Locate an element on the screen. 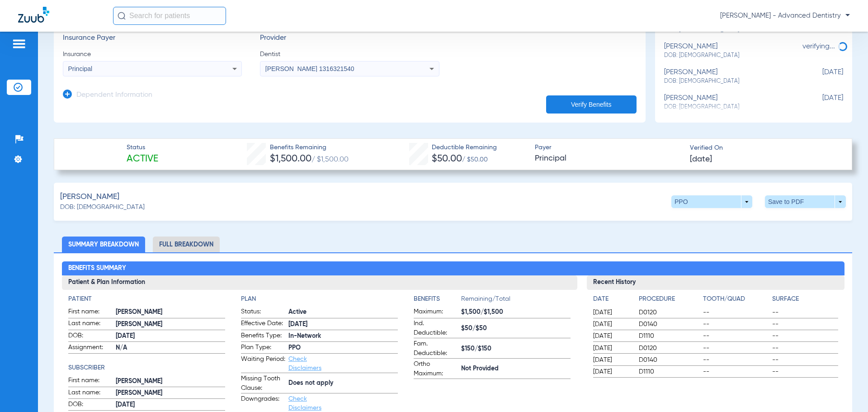 The height and width of the screenshot is (412, 868). app-breakdown-title: Benefits is located at coordinates (437, 300).